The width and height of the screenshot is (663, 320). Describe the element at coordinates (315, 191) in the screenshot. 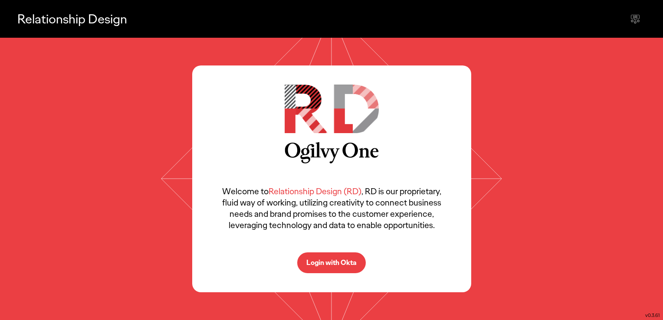

I see `span: Relationship Design (RD)` at that location.